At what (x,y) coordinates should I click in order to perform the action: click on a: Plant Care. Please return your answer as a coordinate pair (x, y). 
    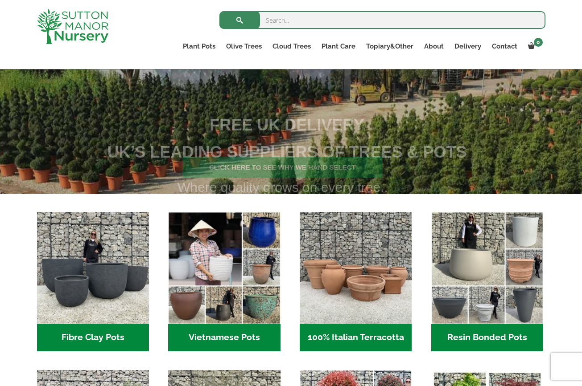
    Looking at the image, I should click on (338, 46).